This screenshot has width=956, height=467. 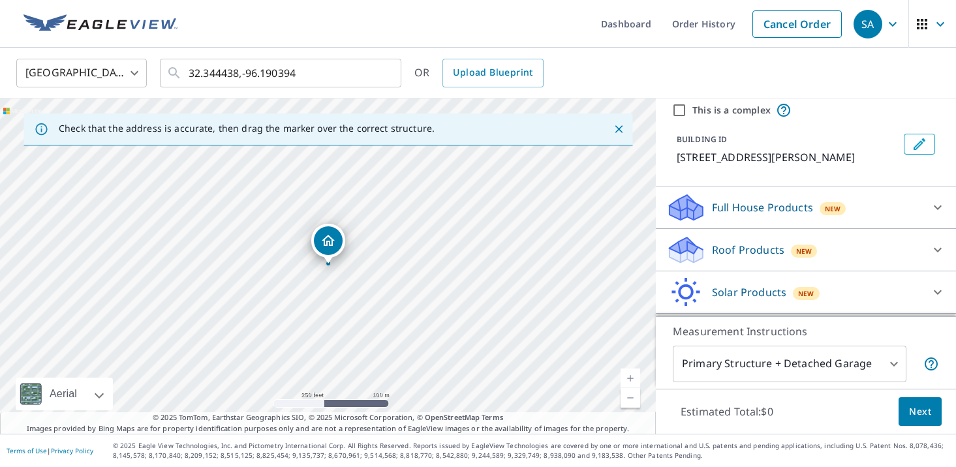 I want to click on button: Next, so click(x=920, y=412).